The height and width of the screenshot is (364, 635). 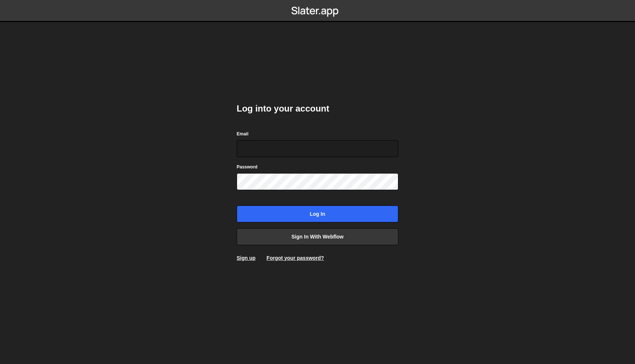 I want to click on a: Sign up, so click(x=245, y=258).